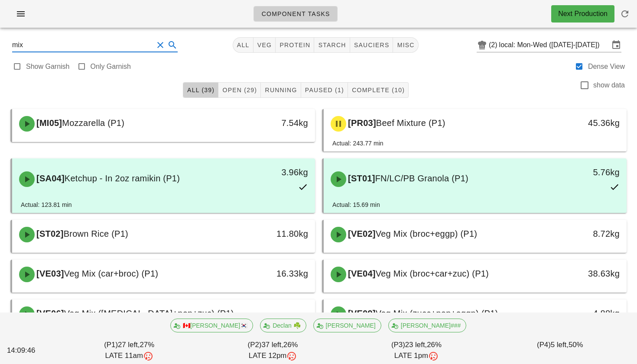 The width and height of the screenshot is (637, 364). Describe the element at coordinates (587, 313) in the screenshot. I see `div: 4.88kg` at that location.